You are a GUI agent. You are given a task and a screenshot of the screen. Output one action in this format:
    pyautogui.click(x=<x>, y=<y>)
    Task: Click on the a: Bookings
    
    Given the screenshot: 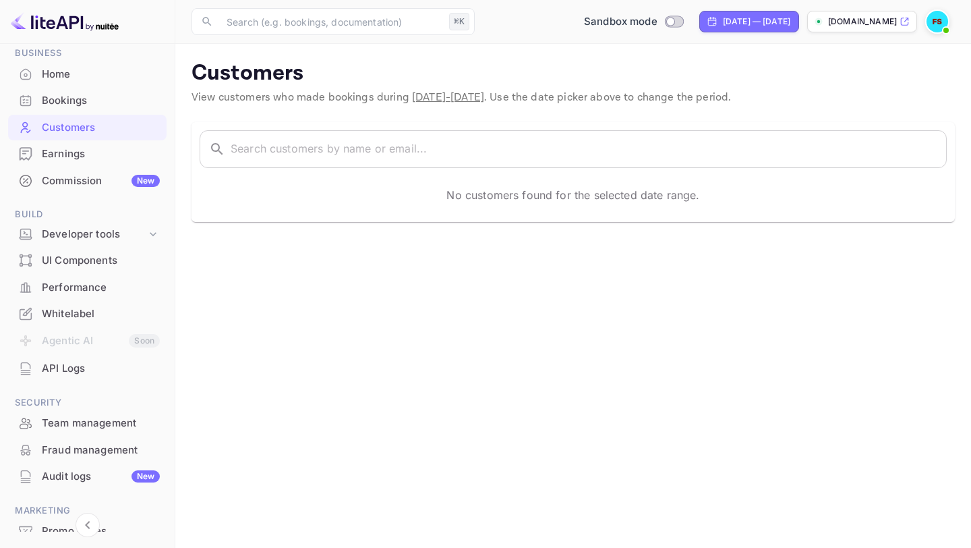 What is the action you would take?
    pyautogui.click(x=87, y=100)
    